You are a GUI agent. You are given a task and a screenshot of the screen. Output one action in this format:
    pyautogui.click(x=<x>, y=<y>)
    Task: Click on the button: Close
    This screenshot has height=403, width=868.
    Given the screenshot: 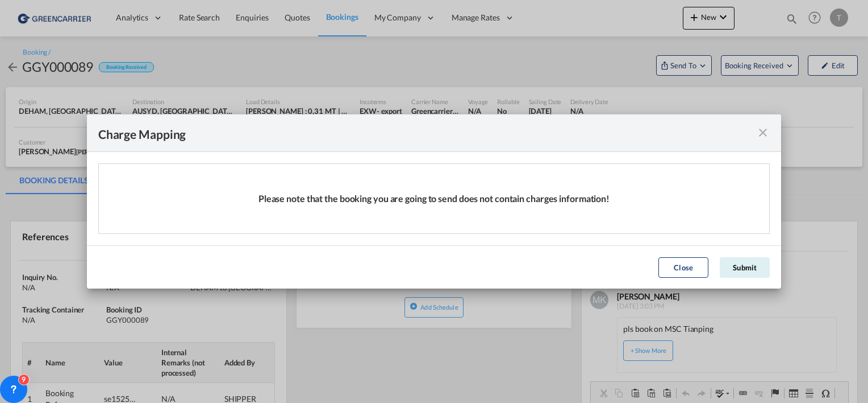 What is the action you would take?
    pyautogui.click(x=683, y=267)
    